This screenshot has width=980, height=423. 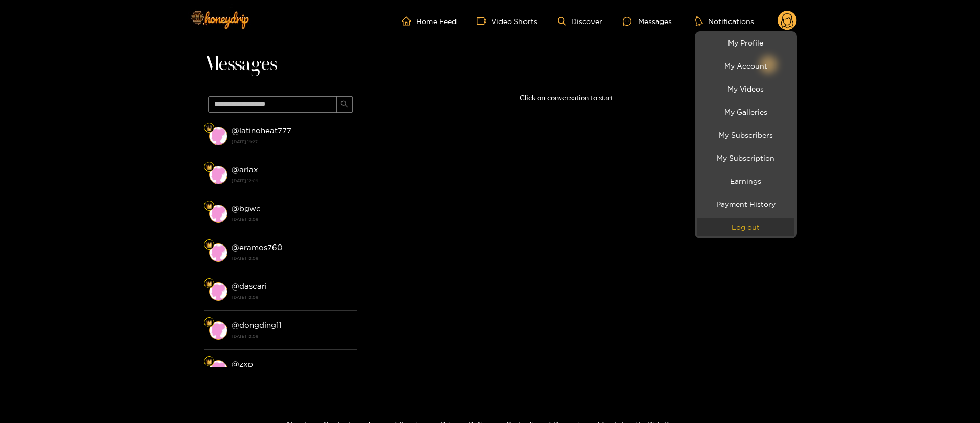 I want to click on a: My Videos, so click(x=746, y=88).